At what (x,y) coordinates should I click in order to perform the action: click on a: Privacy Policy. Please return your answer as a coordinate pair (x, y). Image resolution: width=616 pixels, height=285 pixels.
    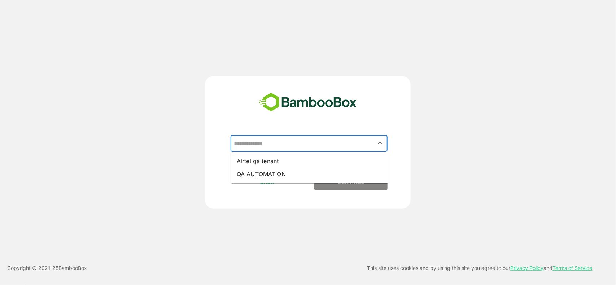
    Looking at the image, I should click on (527, 268).